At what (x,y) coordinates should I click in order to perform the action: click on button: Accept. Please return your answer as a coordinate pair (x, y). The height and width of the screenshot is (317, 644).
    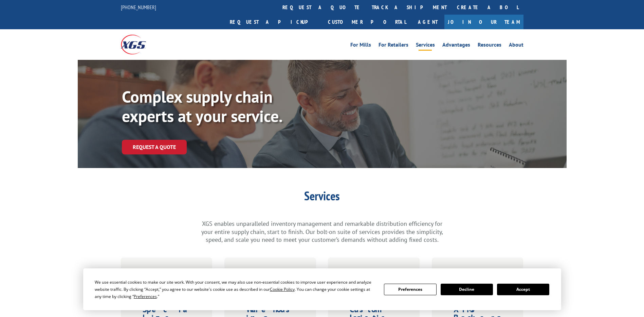
    Looking at the image, I should click on (523, 289).